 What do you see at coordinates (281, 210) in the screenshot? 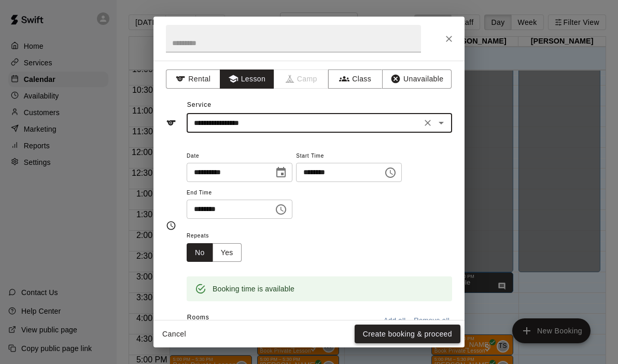
I see `button: Choose time, selected time is 12:00 PM` at bounding box center [281, 210].